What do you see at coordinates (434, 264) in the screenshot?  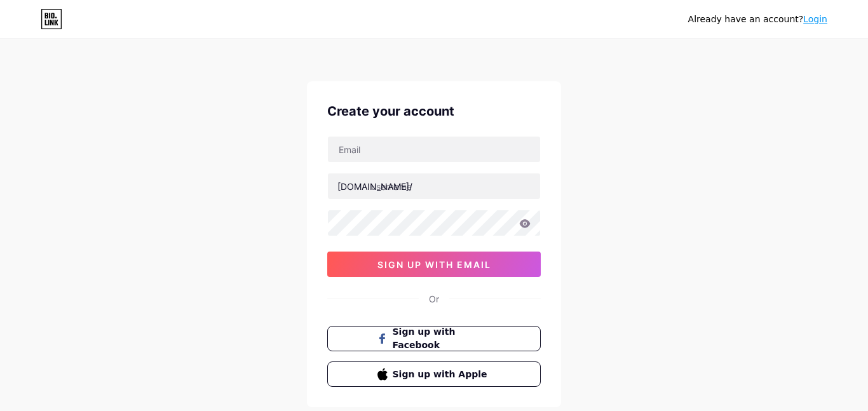 I see `button: sign up with email` at bounding box center [434, 264].